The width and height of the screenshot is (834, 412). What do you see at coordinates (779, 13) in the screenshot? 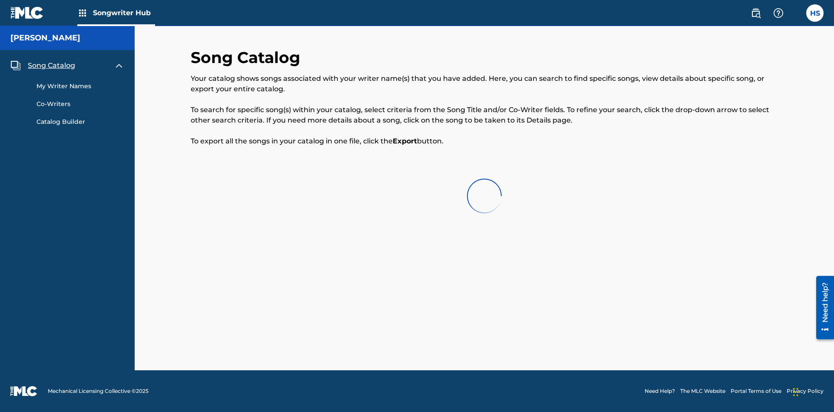
I see `img: help` at bounding box center [779, 13].